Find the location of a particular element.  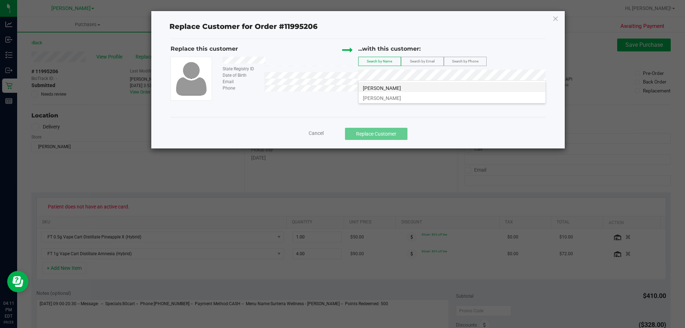

span: Search by Phone is located at coordinates (465, 61).